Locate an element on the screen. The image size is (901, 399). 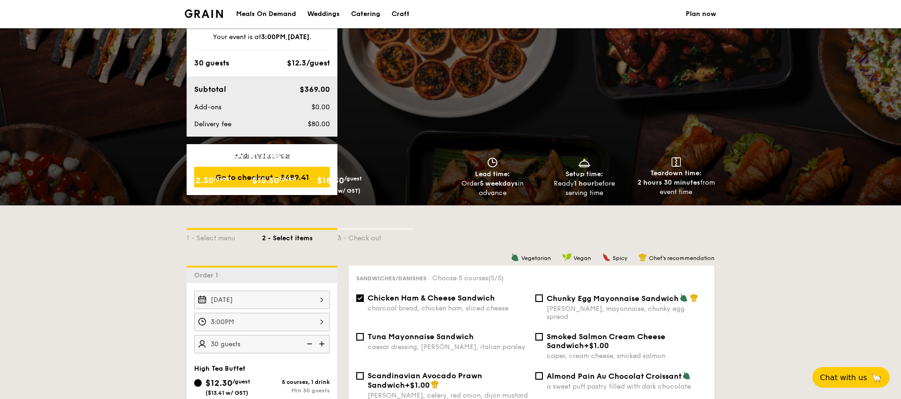
span: $15.30 is located at coordinates (265, 180).